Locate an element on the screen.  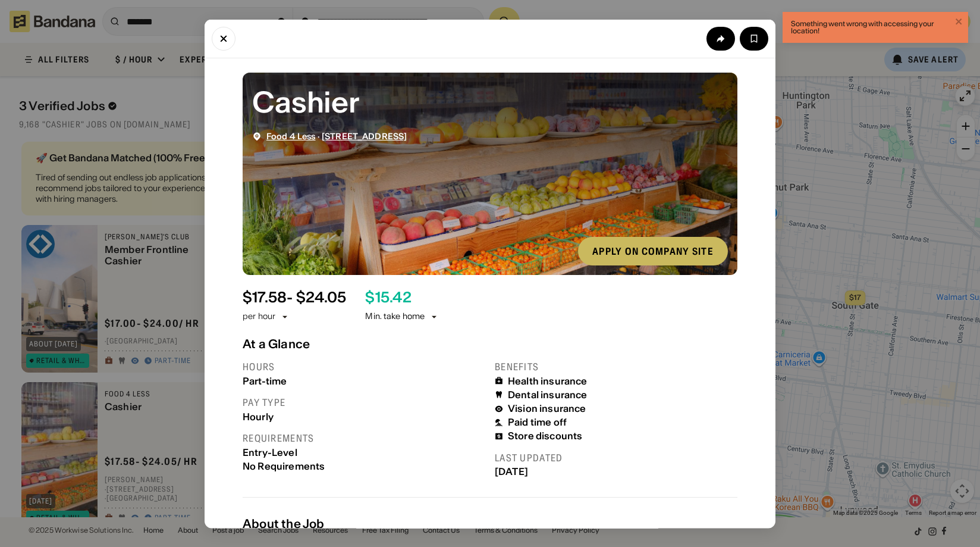
div: Benefits is located at coordinates (616, 366).